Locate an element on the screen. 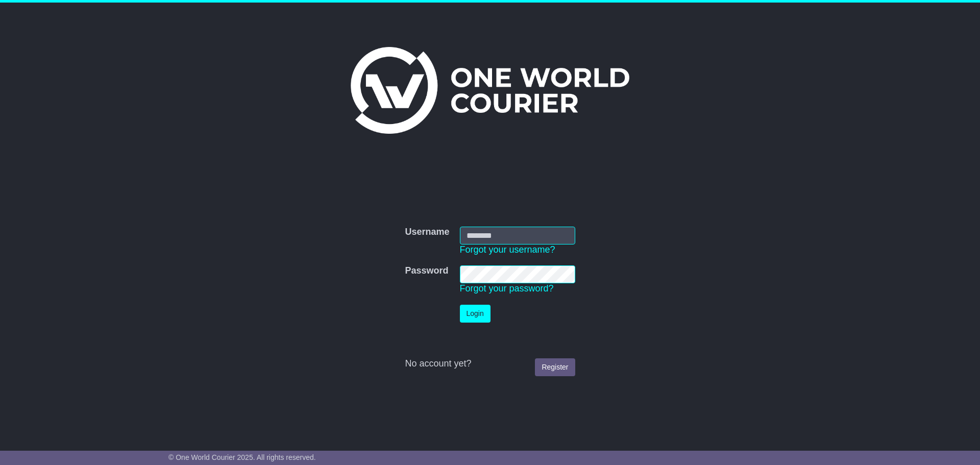 This screenshot has width=980, height=465. label: Username is located at coordinates (427, 232).